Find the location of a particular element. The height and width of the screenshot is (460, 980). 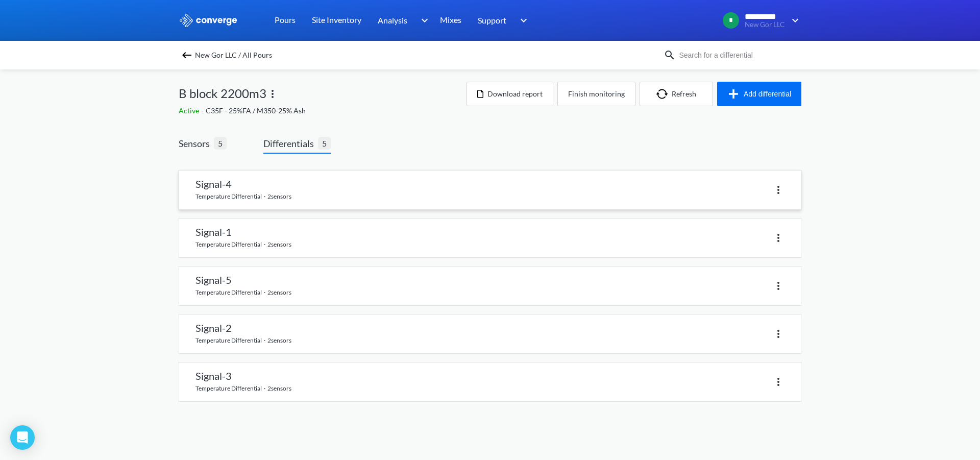

span: Active is located at coordinates (190, 110).